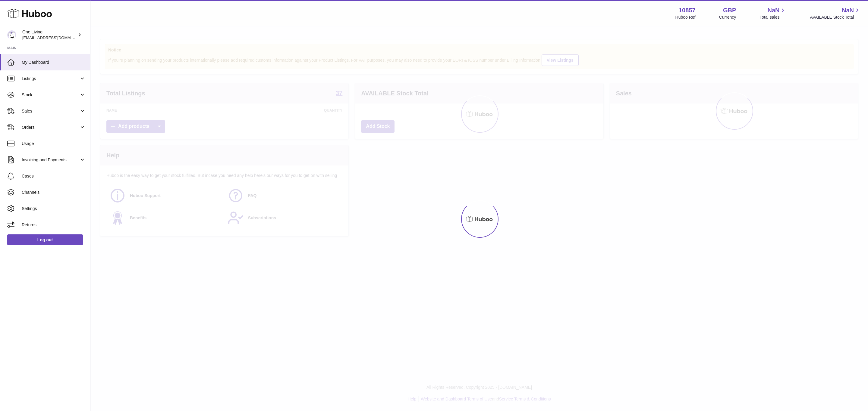  I want to click on a: Log out, so click(45, 240).